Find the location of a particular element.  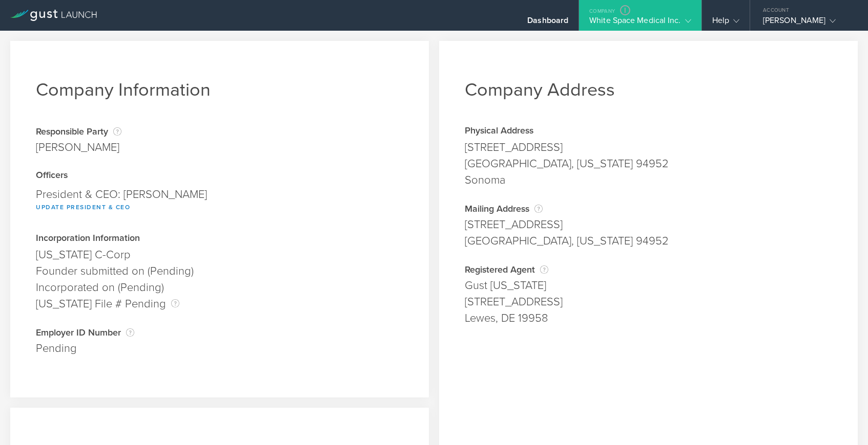

div: Registered Agent is located at coordinates (648, 270).